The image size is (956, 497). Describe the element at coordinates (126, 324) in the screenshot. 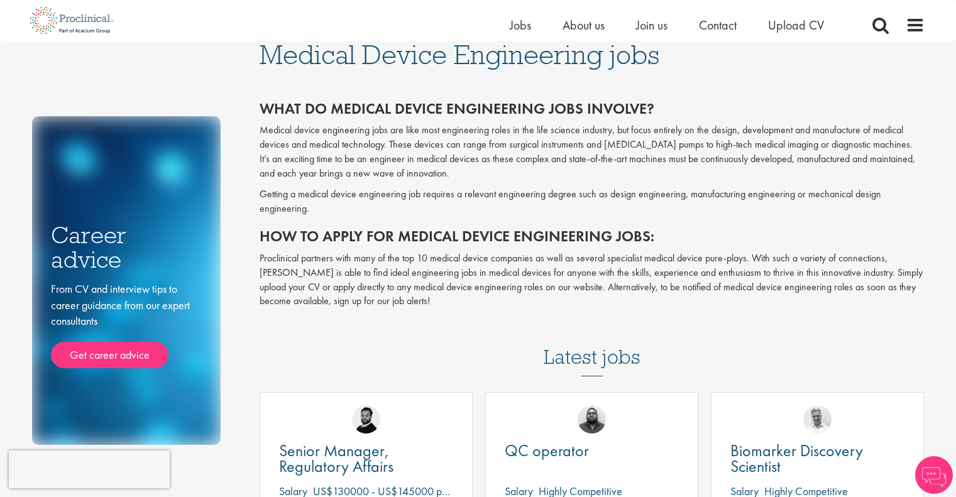

I see `div: From CV and interview tips to career guidance from our expert consultants` at that location.